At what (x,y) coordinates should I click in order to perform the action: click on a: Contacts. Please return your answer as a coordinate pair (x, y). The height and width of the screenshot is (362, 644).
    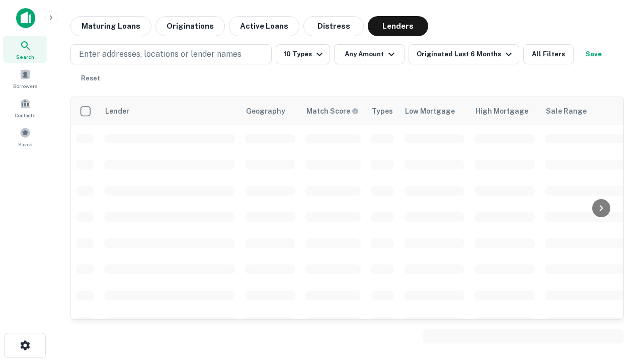
    Looking at the image, I should click on (25, 108).